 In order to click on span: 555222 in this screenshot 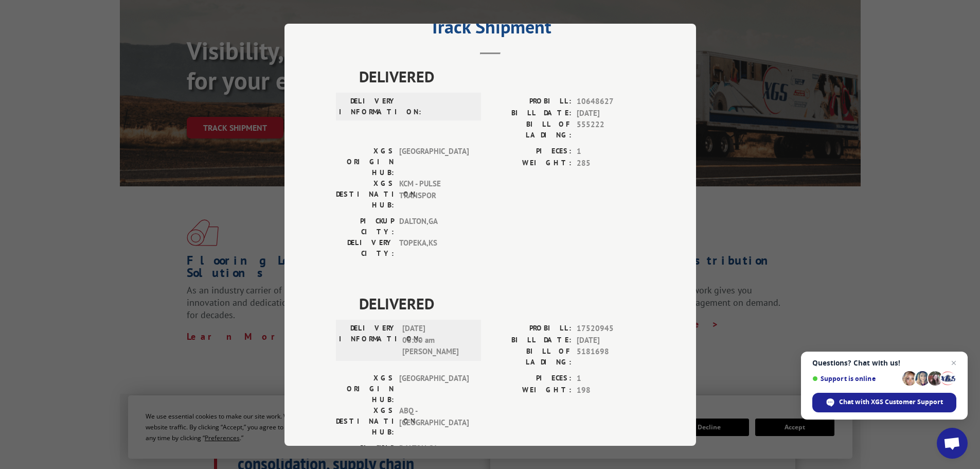, I will do `click(610, 130)`.